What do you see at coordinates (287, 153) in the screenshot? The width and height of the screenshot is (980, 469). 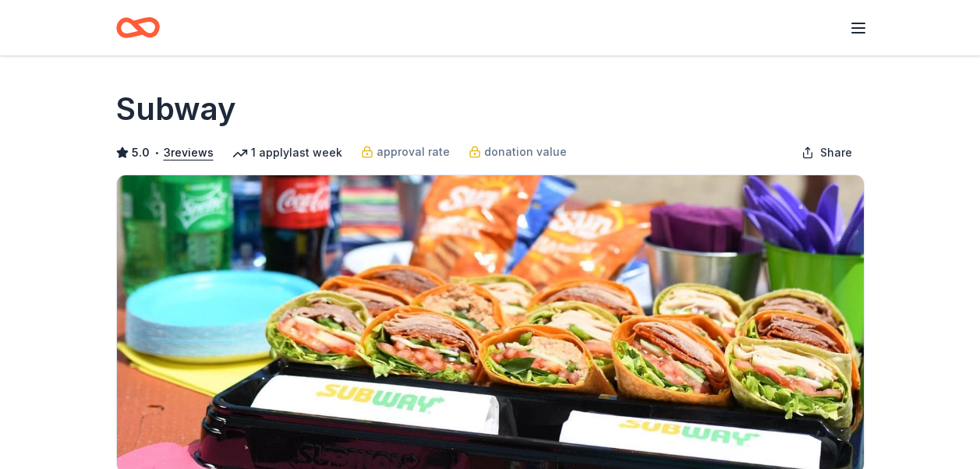 I see `div: 1 apply last week` at bounding box center [287, 153].